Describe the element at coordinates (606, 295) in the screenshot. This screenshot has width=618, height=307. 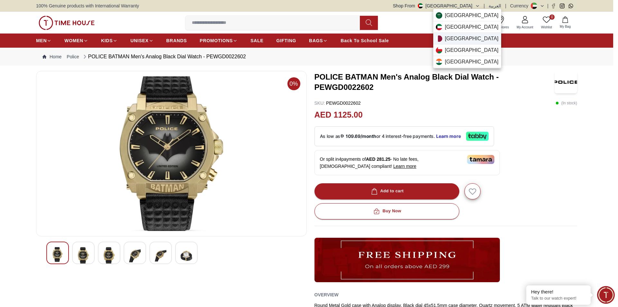
I see `div: Chat Widget` at that location.